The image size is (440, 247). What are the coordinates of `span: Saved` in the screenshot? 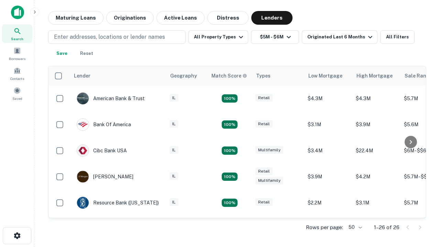 It's located at (17, 99).